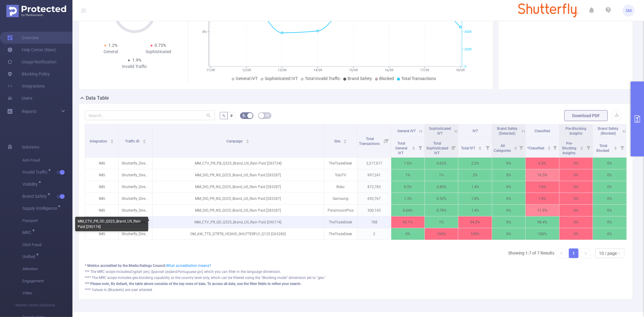 The image size is (644, 317). Describe the element at coordinates (475, 187) in the screenshot. I see `p: 1.4%` at that location.